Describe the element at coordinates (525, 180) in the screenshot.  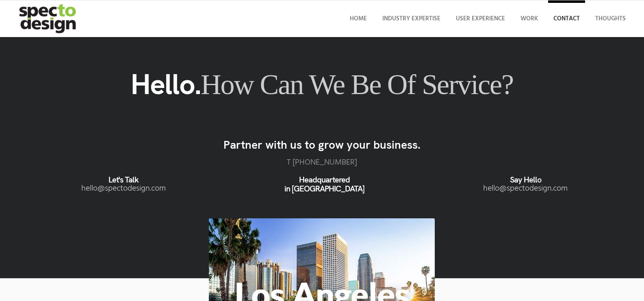
I see `h6: Say Hello` at that location.